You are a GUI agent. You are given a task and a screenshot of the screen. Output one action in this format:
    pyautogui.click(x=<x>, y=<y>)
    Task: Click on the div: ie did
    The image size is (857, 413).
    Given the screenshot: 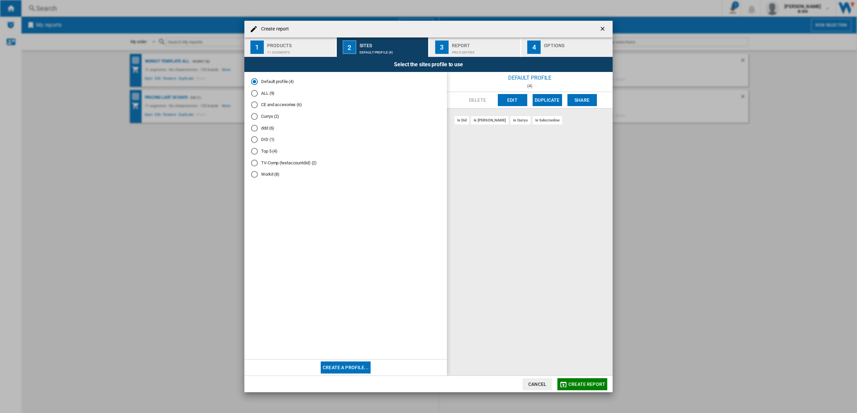 What is the action you would take?
    pyautogui.click(x=462, y=120)
    